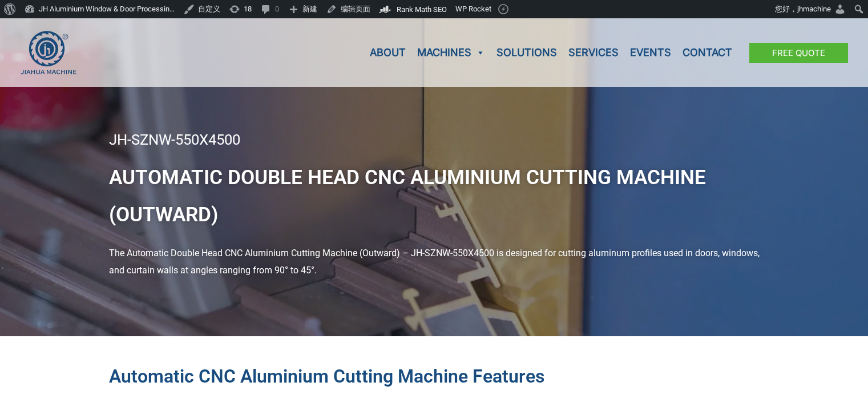 The height and width of the screenshot is (402, 868). What do you see at coordinates (422, 9) in the screenshot?
I see `span: Rank Math SEO` at bounding box center [422, 9].